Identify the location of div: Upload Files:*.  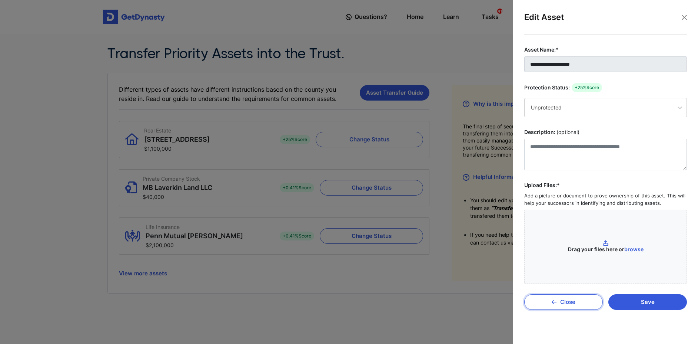
(542, 185).